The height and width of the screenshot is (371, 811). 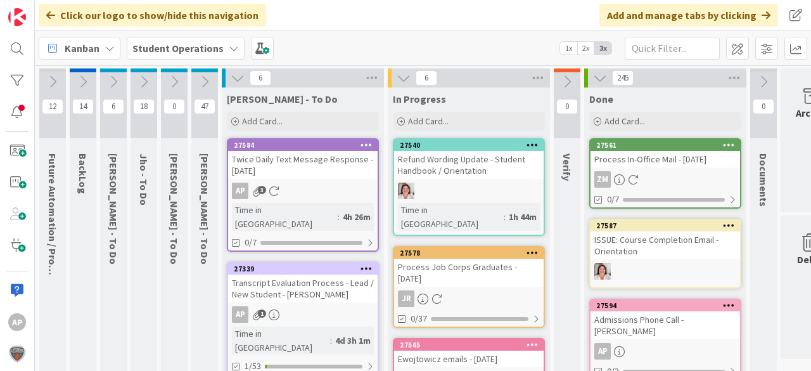 I want to click on div: 4d 3h 1m, so click(x=353, y=340).